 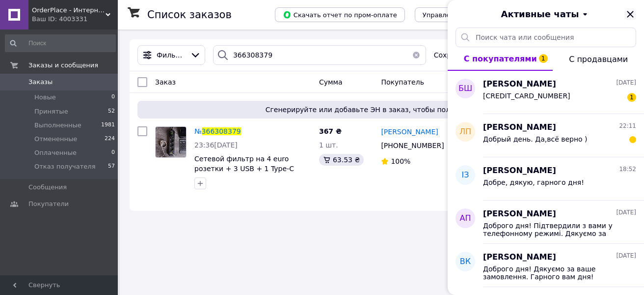 I want to click on span: OrderPlace - Интернет-магазин товаров для дома, so click(x=69, y=10).